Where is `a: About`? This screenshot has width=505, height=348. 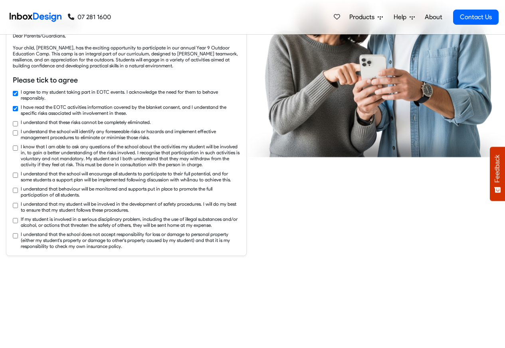 a: About is located at coordinates (433, 17).